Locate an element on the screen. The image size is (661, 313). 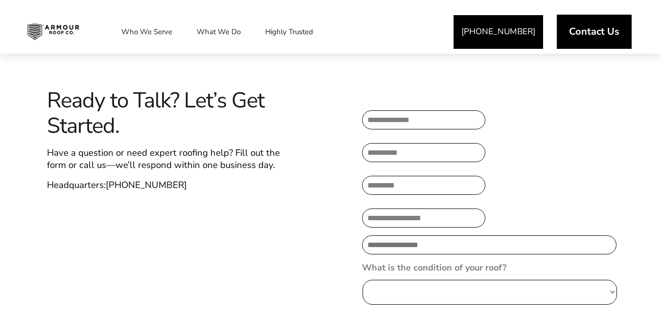
label: What is the condition of your roof? is located at coordinates (434, 268).